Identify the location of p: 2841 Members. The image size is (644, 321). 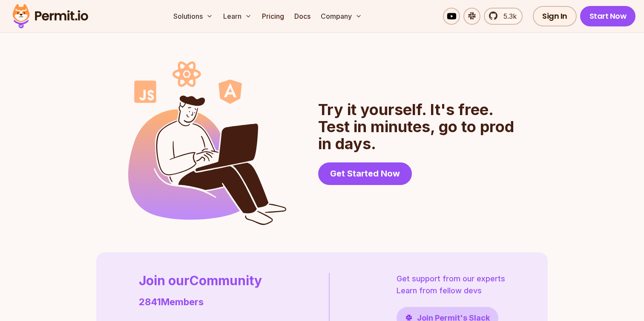
(200, 301).